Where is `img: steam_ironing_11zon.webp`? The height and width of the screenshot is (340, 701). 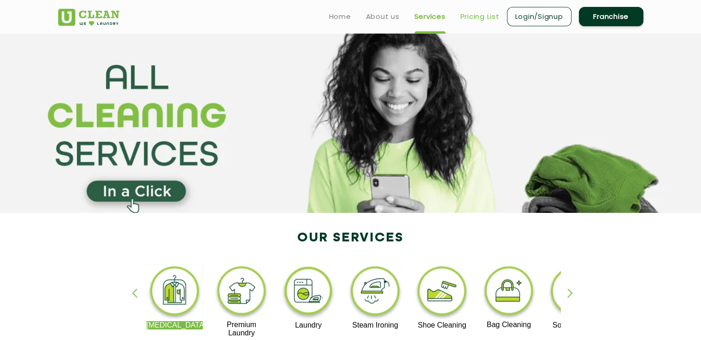 img: steam_ironing_11zon.webp is located at coordinates (375, 293).